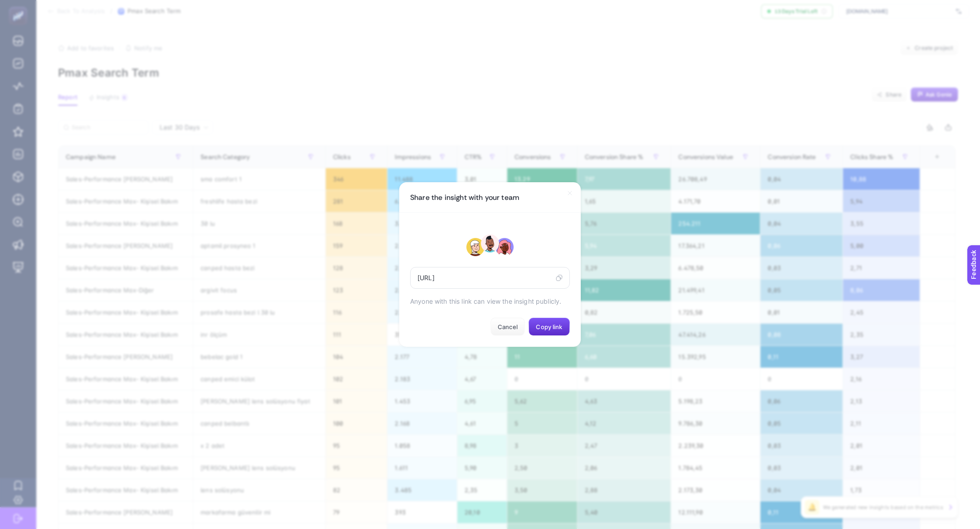  I want to click on p: Anyone with this link can view the insight publicly., so click(490, 302).